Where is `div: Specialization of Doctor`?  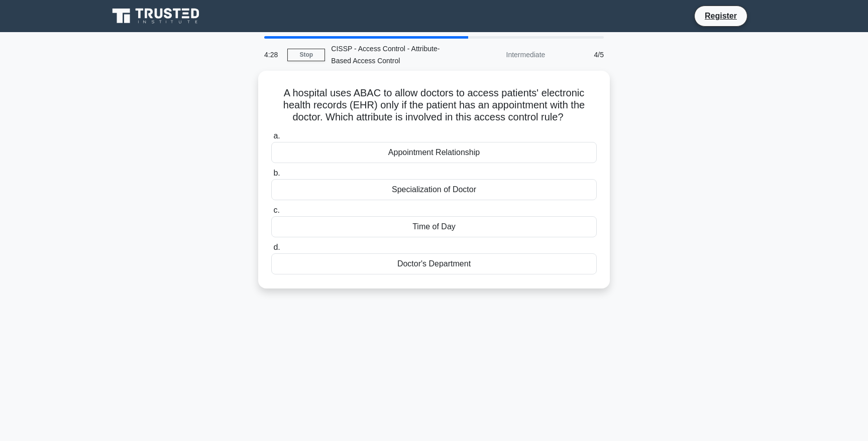
div: Specialization of Doctor is located at coordinates (434, 190).